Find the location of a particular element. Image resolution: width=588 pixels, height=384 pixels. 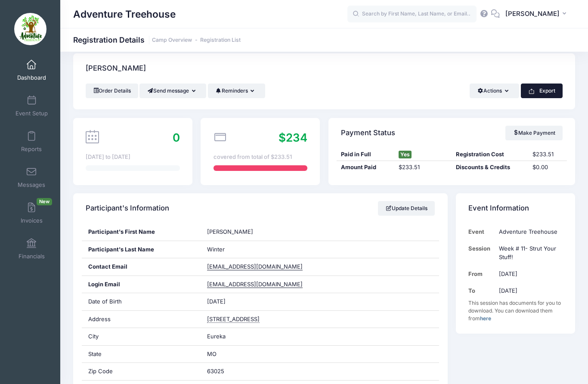

img: Adventure Treehouse is located at coordinates (30, 29).